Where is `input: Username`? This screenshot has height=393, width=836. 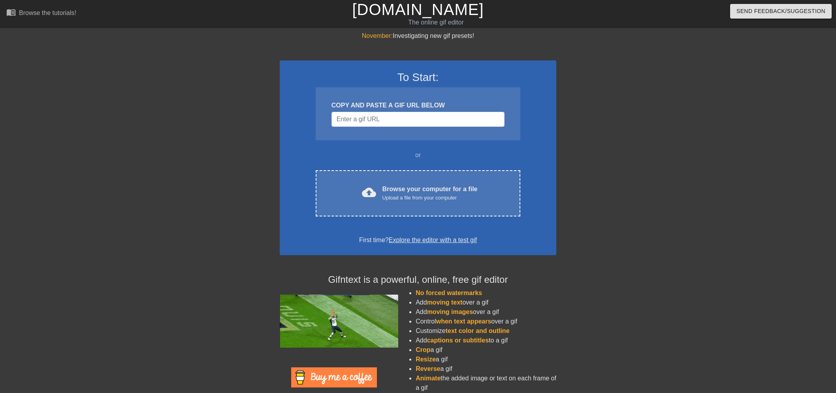 input: Username is located at coordinates (418, 119).